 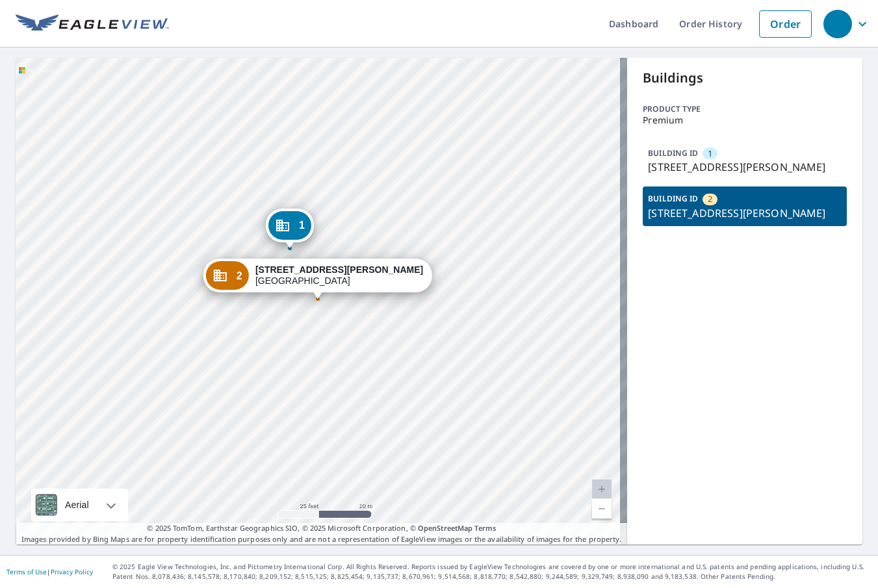 What do you see at coordinates (445, 528) in the screenshot?
I see `a: OpenStreetMap` at bounding box center [445, 528].